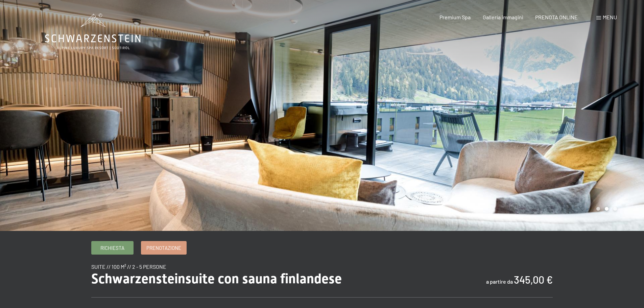 This screenshot has height=308, width=644. I want to click on a: Premium Spa, so click(455, 17).